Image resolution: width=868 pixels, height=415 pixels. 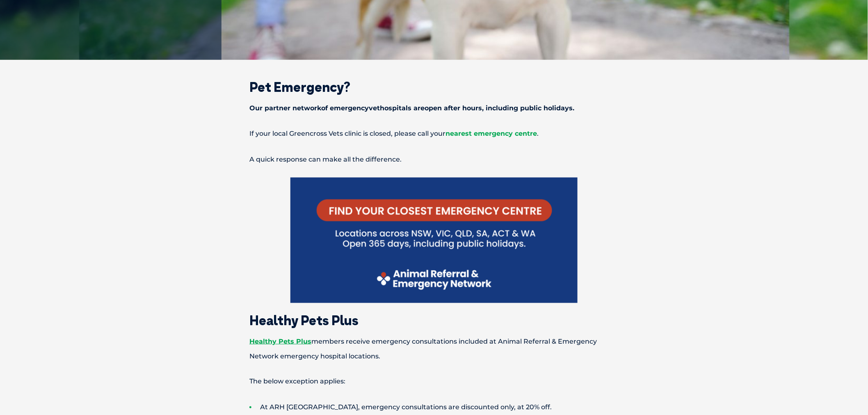 What do you see at coordinates (396, 108) in the screenshot?
I see `span: hospitals` at bounding box center [396, 108].